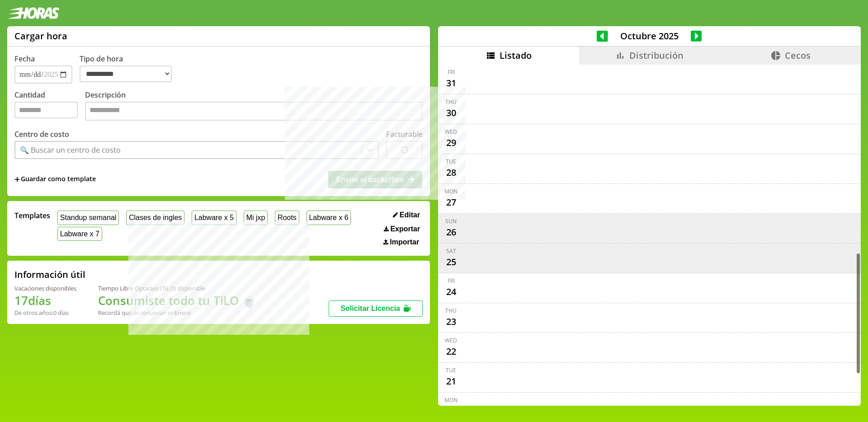 This screenshot has width=868, height=422. What do you see at coordinates (177, 288) in the screenshot?
I see `div: Tiempo Libre Optativo (TiLO) disponible` at bounding box center [177, 288].